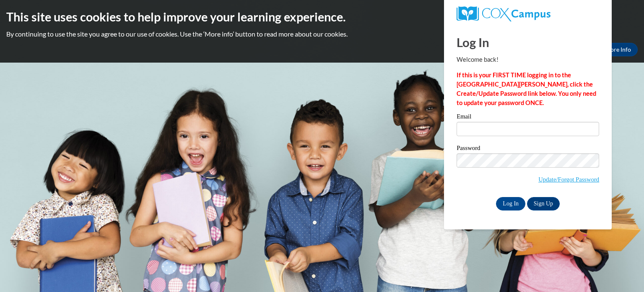  Describe the element at coordinates (568, 179) in the screenshot. I see `a: Update/Forgot Password` at that location.